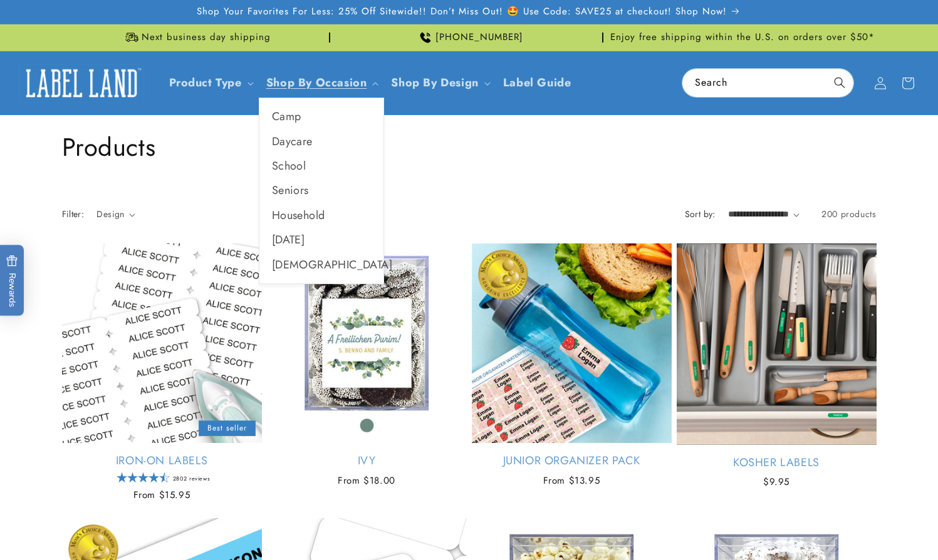 The height and width of the screenshot is (560, 938). What do you see at coordinates (316, 83) in the screenshot?
I see `span: Shop By Occasion` at bounding box center [316, 83].